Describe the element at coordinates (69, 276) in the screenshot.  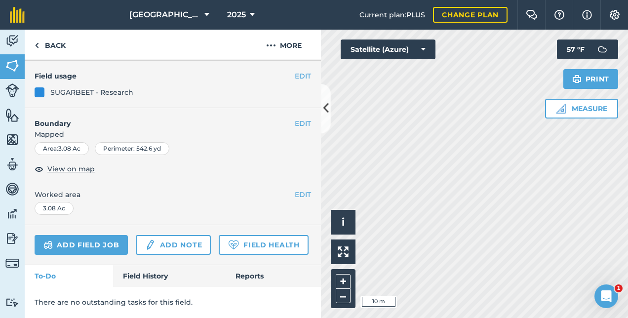
I see `a: To-Do` at that location.